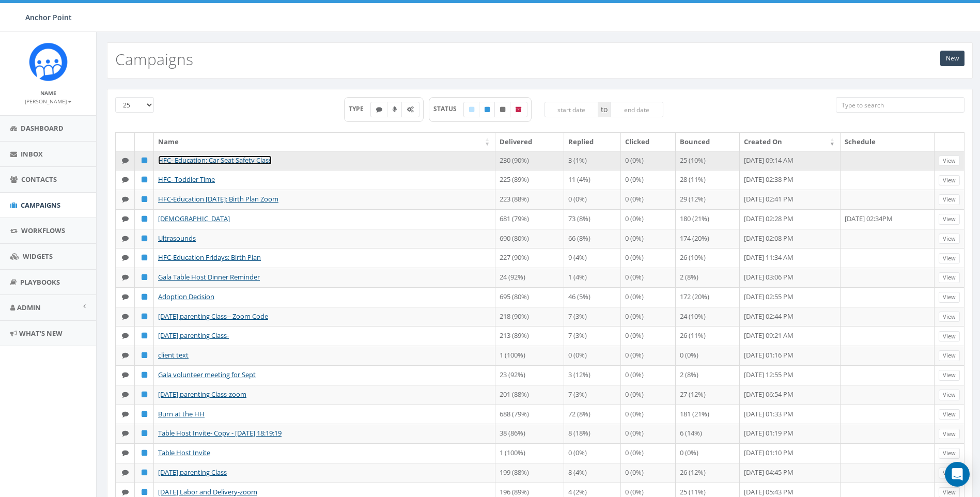 The width and height of the screenshot is (980, 497). I want to click on i: Draft, so click(472, 109).